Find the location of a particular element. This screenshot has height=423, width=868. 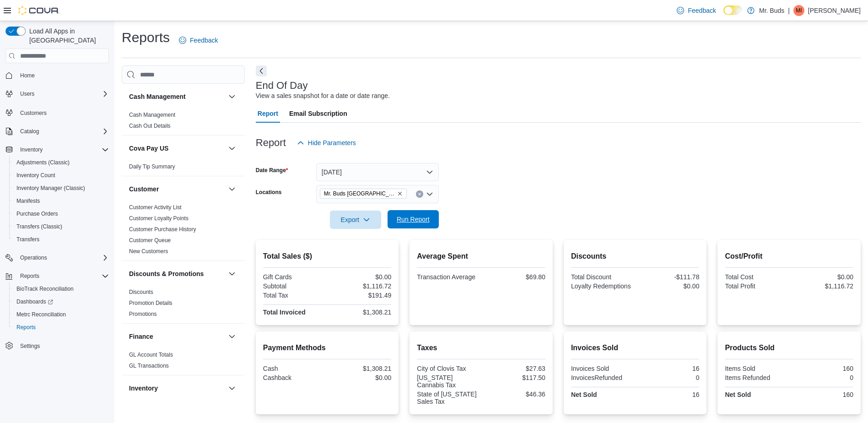

span: Hide Parameters is located at coordinates (332, 143).